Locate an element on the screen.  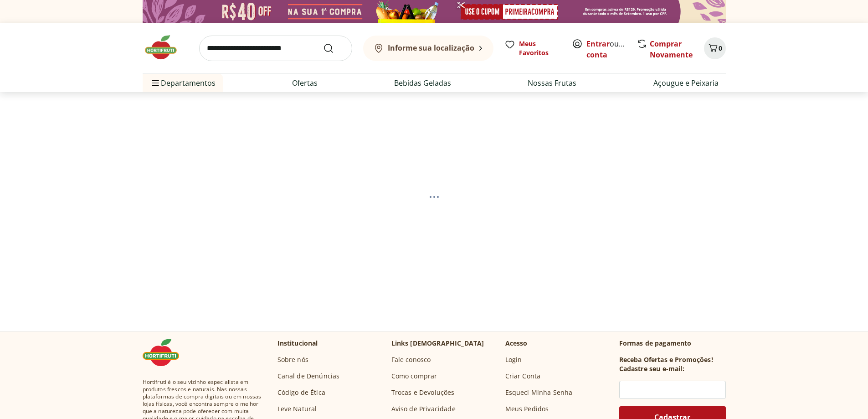
a: Meus Favoritos is located at coordinates (533, 48).